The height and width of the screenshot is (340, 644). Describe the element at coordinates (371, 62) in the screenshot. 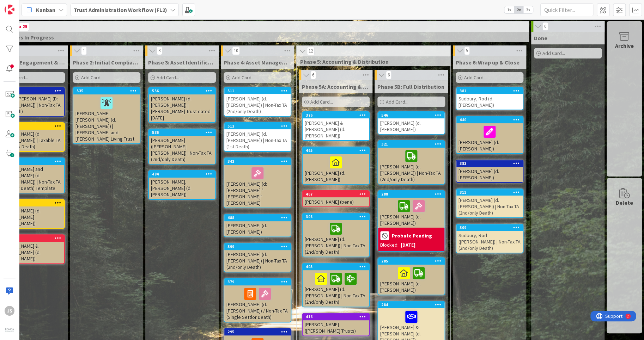

I see `span: Phase 5: Accounting & Distribution` at that location.